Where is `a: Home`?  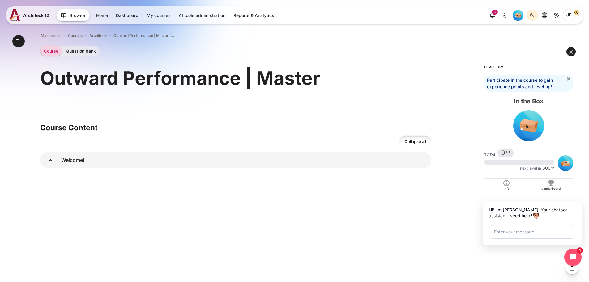
a: Home is located at coordinates (102, 15).